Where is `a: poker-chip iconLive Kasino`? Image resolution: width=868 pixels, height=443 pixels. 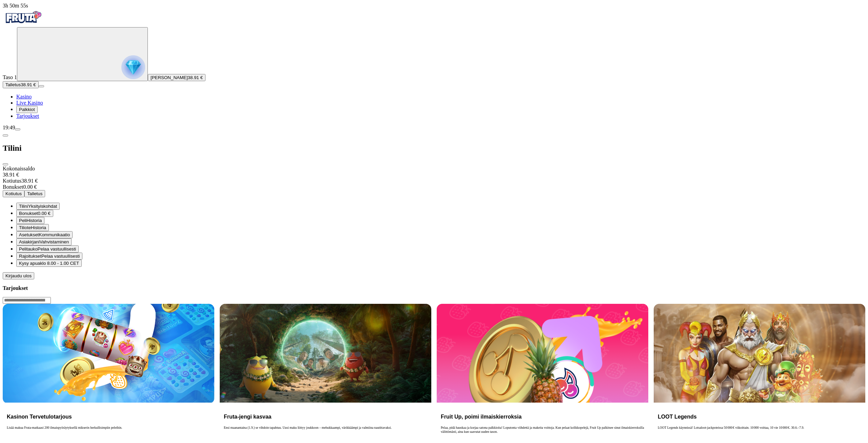 a: poker-chip iconLive Kasino is located at coordinates (30, 103).